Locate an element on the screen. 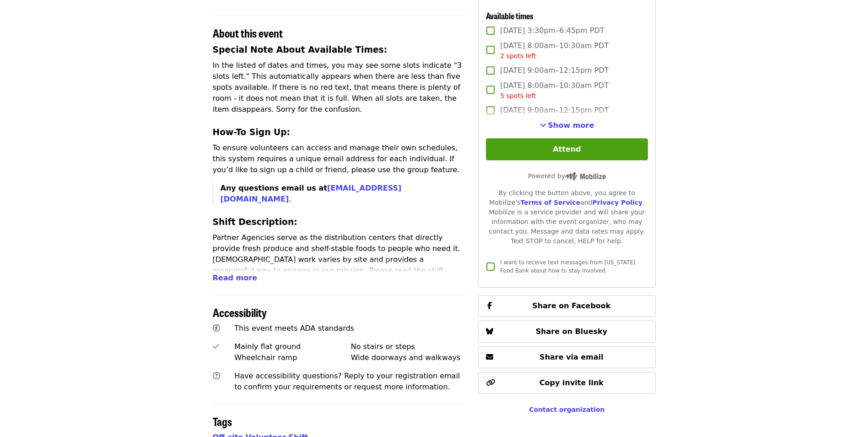  div: Wheelchair ramp is located at coordinates (293, 358).